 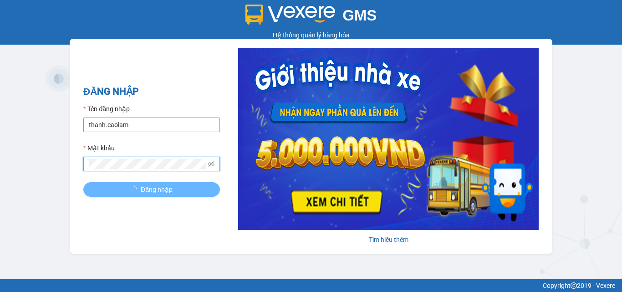 I want to click on div: Hệ thống quản lý hàng hóa, so click(x=311, y=35).